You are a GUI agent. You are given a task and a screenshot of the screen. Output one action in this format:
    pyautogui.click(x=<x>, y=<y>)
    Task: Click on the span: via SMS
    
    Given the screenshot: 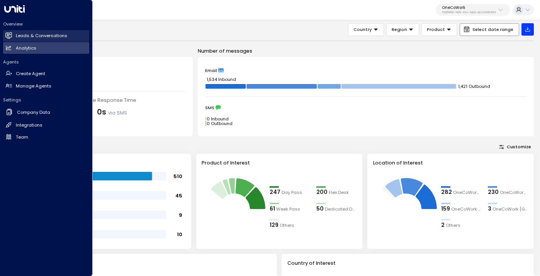 What is the action you would take?
    pyautogui.click(x=118, y=112)
    